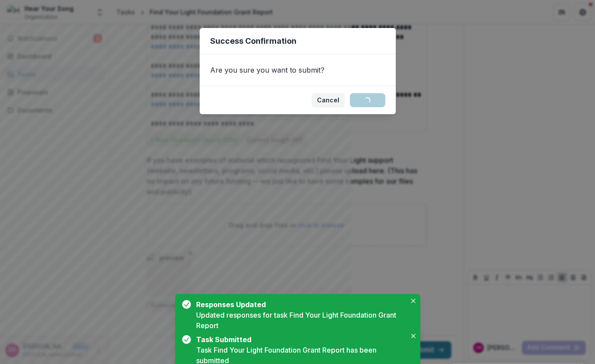  Describe the element at coordinates (298, 70) in the screenshot. I see `div: Are you sure you want to submit?` at that location.